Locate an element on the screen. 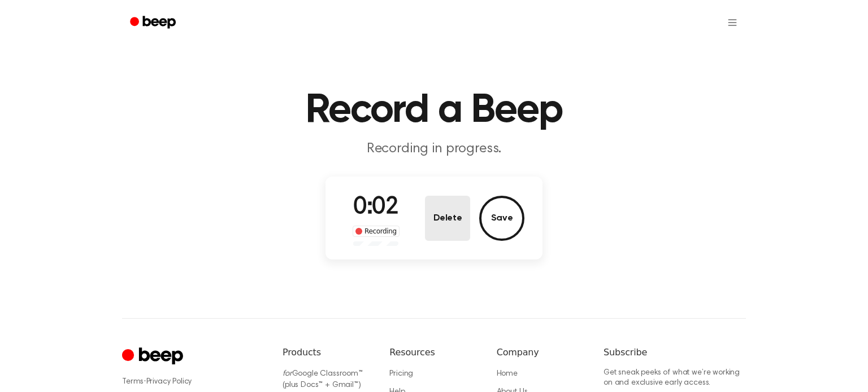 The image size is (868, 392). a: Pricing is located at coordinates (401, 374).